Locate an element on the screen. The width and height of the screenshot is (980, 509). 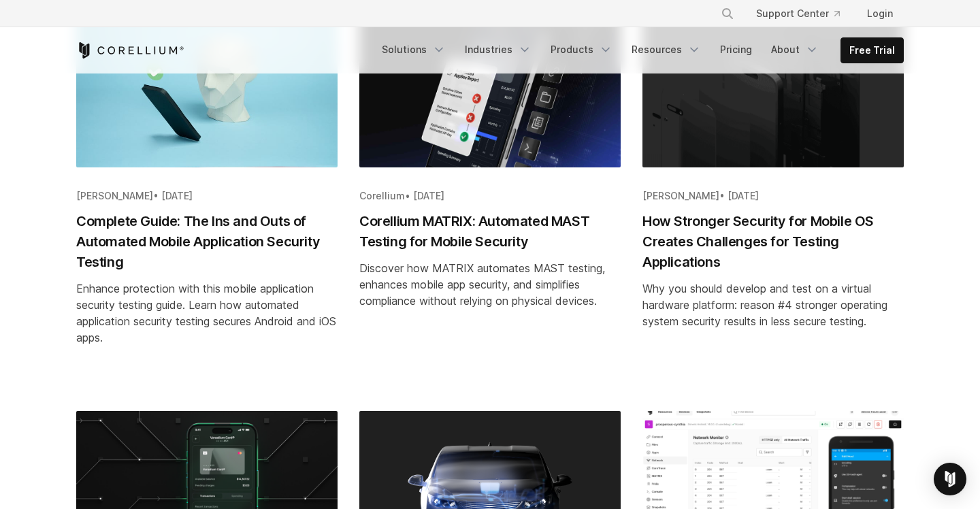
a: About is located at coordinates (795, 50).